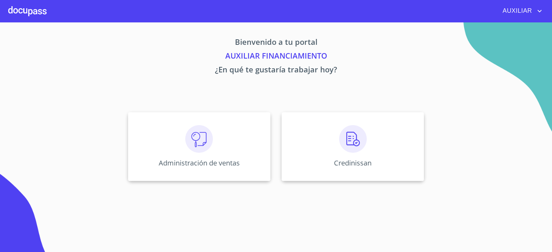 This screenshot has height=252, width=552. Describe the element at coordinates (199, 139) in the screenshot. I see `img: consulta.png` at that location.